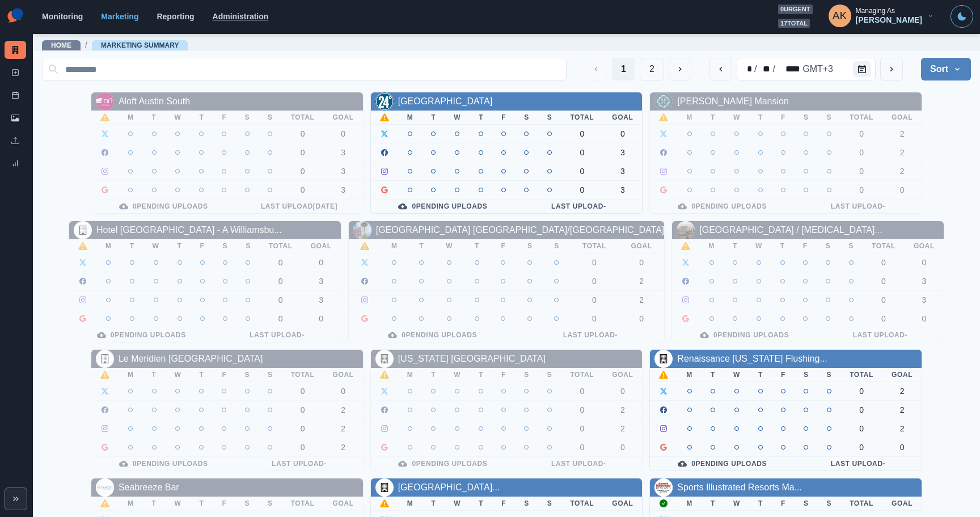  What do you see at coordinates (740, 487) in the screenshot?
I see `a: Sports Illustrated Resorts Ma...` at bounding box center [740, 487].